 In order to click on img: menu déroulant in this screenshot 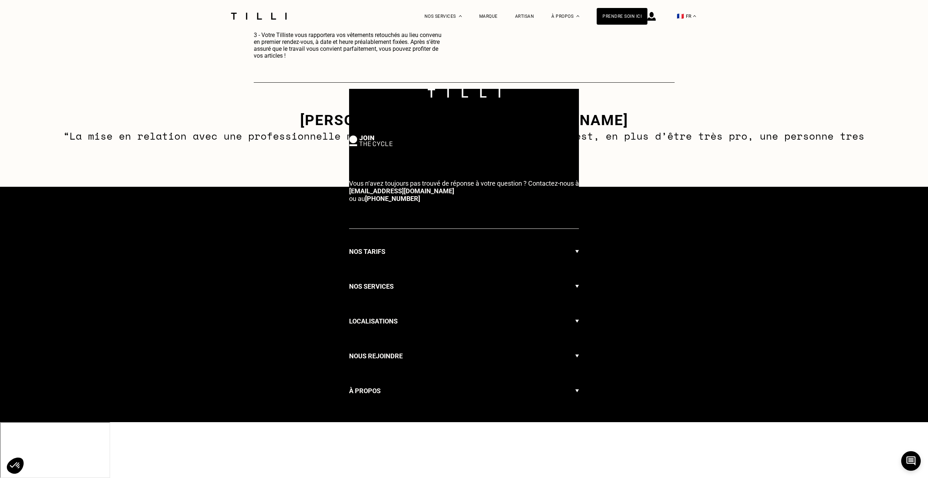, I will do `click(695, 16)`.